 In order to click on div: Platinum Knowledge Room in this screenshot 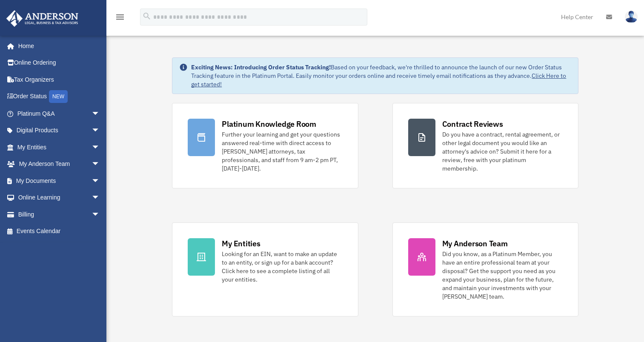, I will do `click(269, 124)`.